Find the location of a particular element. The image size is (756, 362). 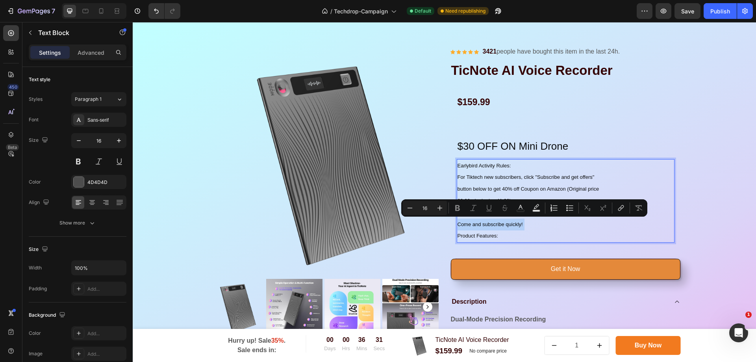

div: Sans-serif is located at coordinates (106, 120).